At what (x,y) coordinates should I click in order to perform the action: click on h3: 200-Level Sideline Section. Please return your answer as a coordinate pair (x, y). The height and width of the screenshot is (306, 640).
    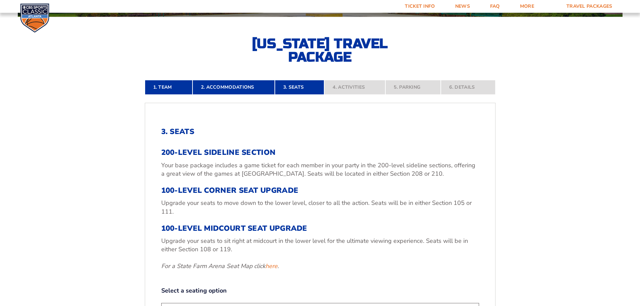
    Looking at the image, I should click on (320, 153).